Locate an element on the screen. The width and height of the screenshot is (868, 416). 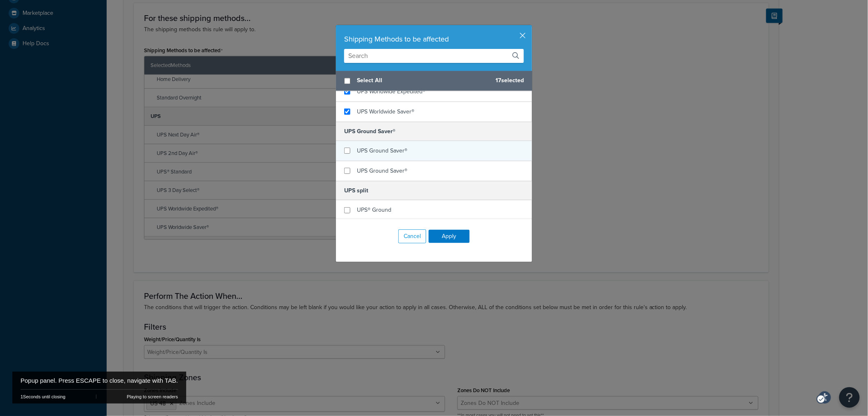
span: 1 is located at coordinates (22, 396).